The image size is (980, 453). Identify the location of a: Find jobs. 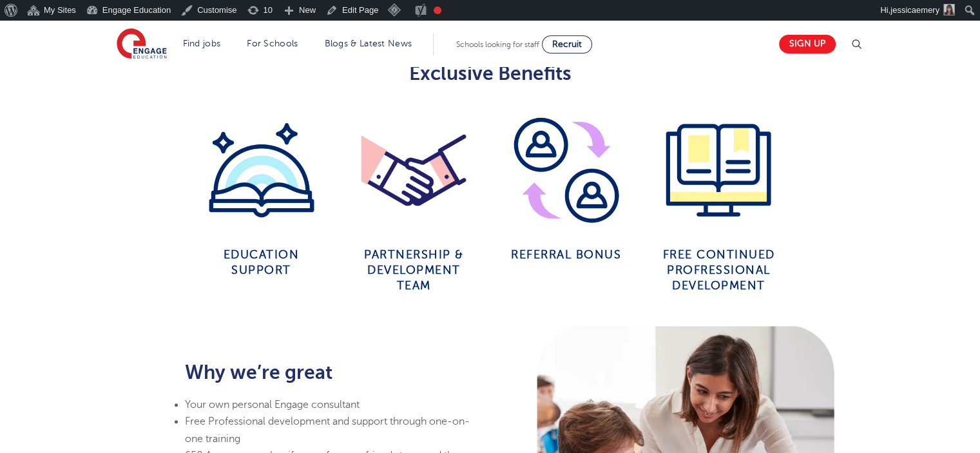
(202, 43).